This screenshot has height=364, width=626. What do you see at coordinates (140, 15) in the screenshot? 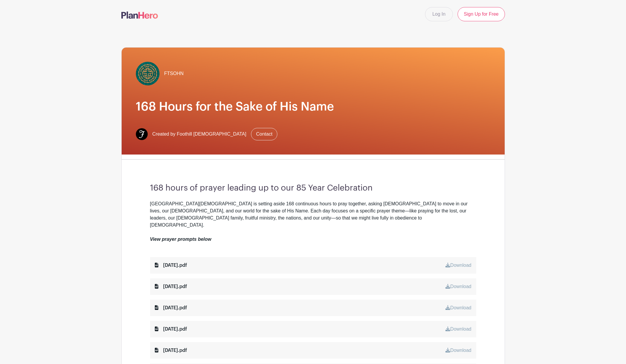
I see `img: logo-507f7623f17ff9eddc593b1ce0a138ce2505c220e1c5a4e2b4648c50719b7d32.svg` at bounding box center [140, 15].